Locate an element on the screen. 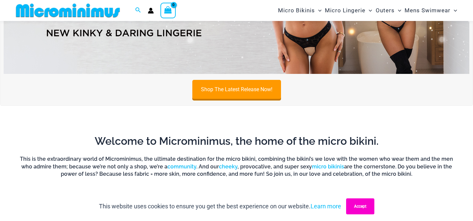  a: micro bikinis is located at coordinates (328, 166).